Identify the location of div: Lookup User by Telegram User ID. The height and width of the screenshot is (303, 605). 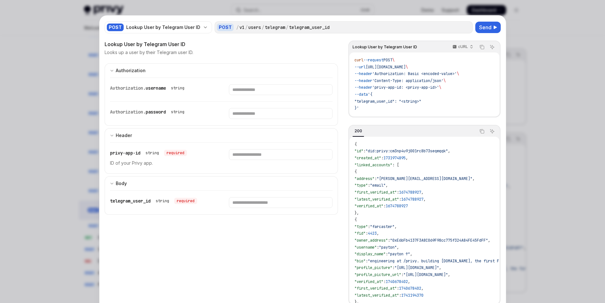
(221, 44).